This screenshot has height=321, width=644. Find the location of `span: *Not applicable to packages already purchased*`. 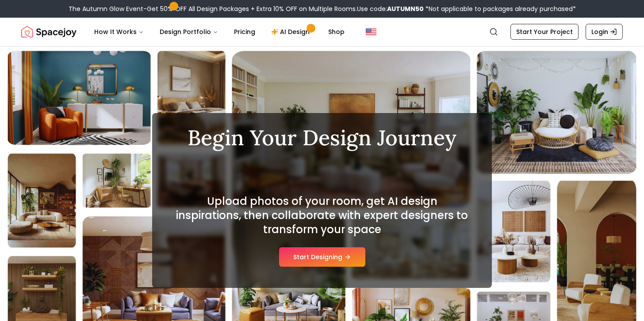

span: *Not applicable to packages already purchased* is located at coordinates (500, 9).